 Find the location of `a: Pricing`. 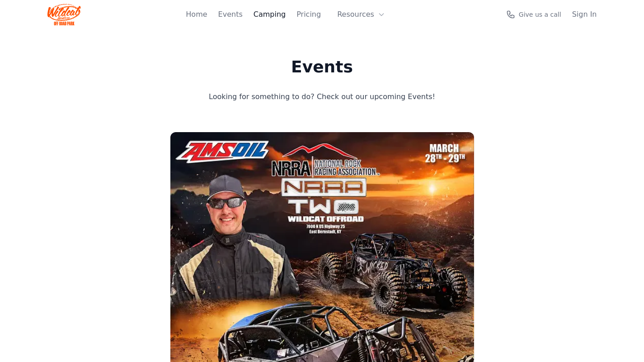

a: Pricing is located at coordinates (309, 14).